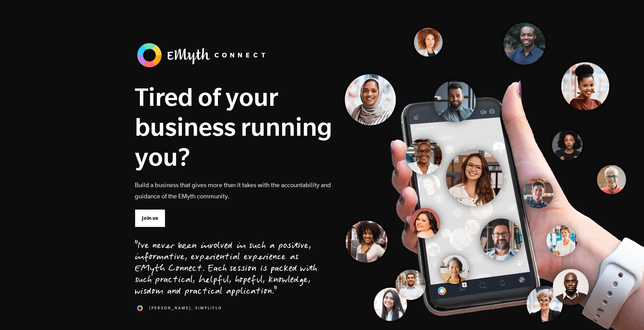 This screenshot has width=644, height=330. What do you see at coordinates (233, 126) in the screenshot?
I see `h1: Tired of your business running you?` at bounding box center [233, 126].